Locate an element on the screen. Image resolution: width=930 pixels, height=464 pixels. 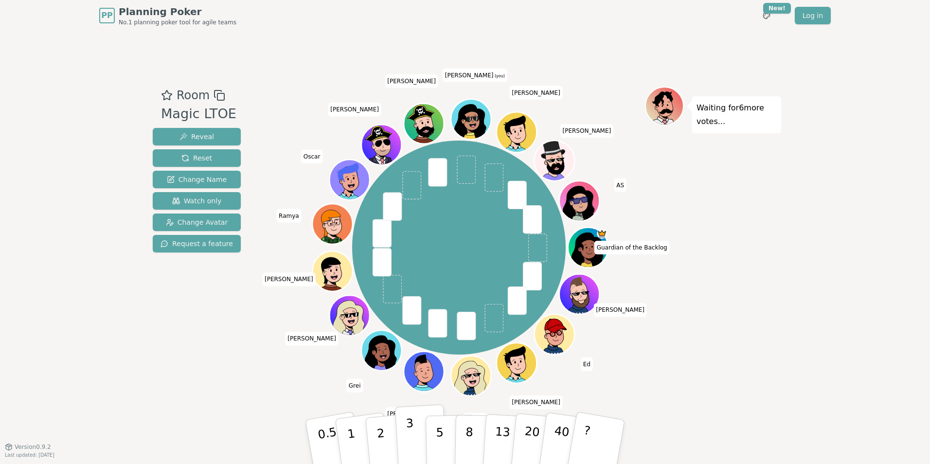
span: PP is located at coordinates (107, 16).